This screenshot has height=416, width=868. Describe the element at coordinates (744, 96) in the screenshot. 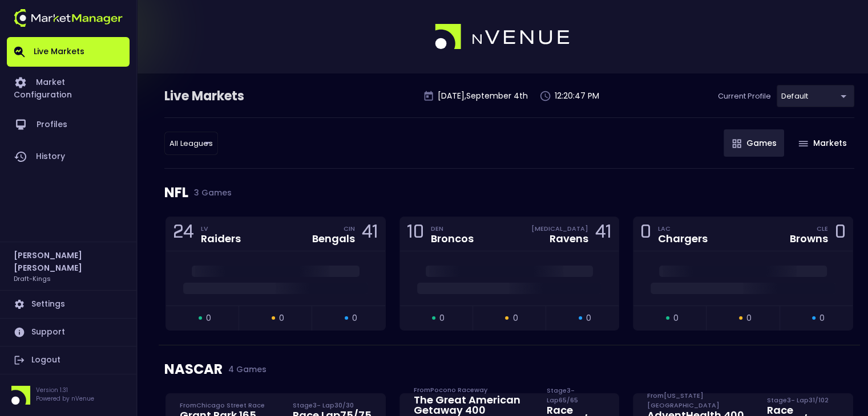

I see `p: Current Profile` at that location.